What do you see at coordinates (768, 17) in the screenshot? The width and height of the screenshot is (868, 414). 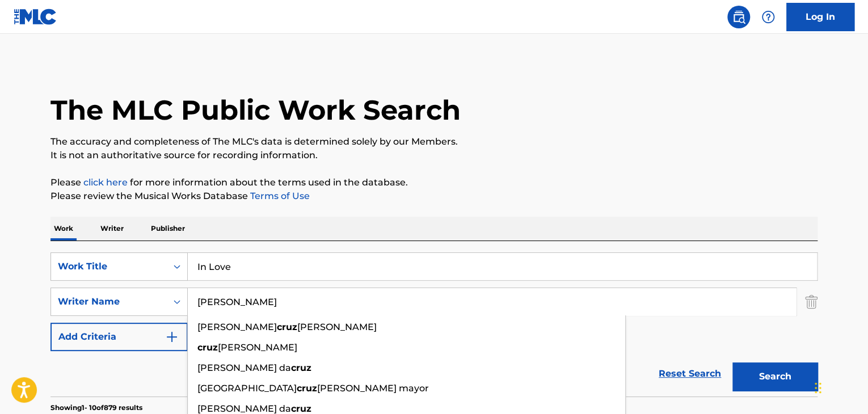 I see `img: help` at bounding box center [768, 17].